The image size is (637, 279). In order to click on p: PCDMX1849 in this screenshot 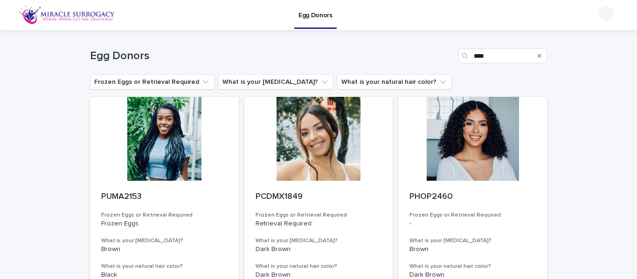, I will do `click(318, 197)`.